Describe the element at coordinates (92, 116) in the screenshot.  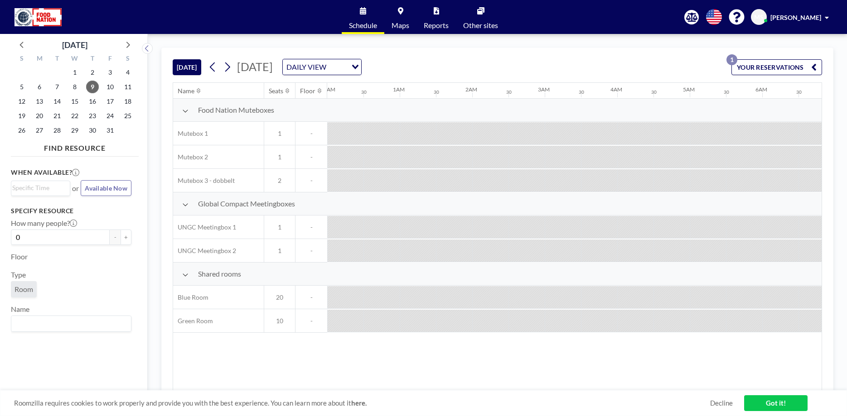
I see `span: Thursday, October 23, 2025` at that location.